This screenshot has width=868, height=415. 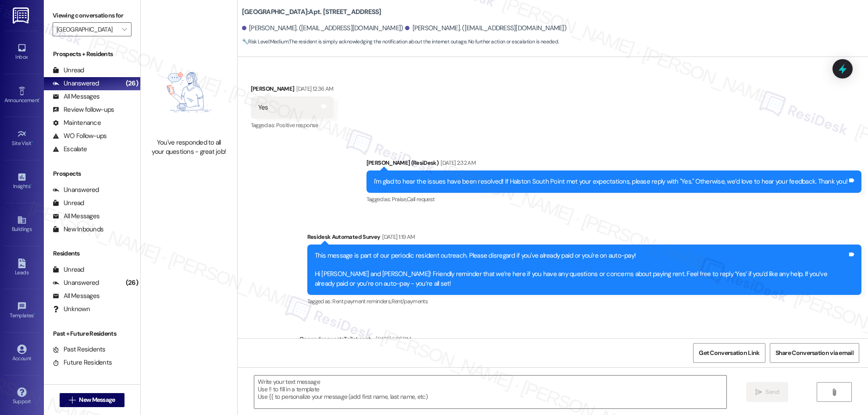 What do you see at coordinates (771, 391) in the screenshot?
I see `span: Send` at bounding box center [771, 391].